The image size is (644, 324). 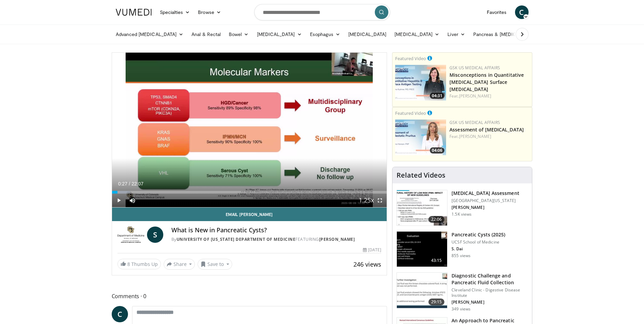 I want to click on a: Esophagus, so click(x=325, y=34).